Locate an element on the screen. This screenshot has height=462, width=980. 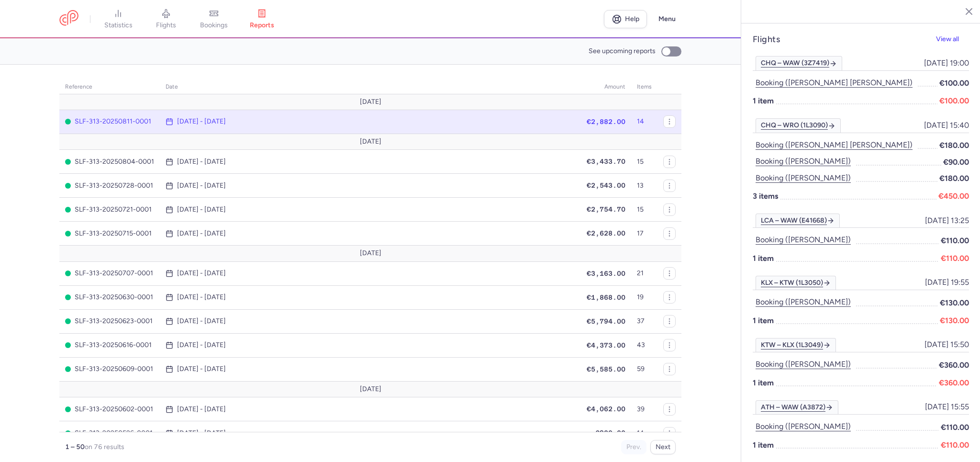
span: €4,373.00 is located at coordinates (606, 345).